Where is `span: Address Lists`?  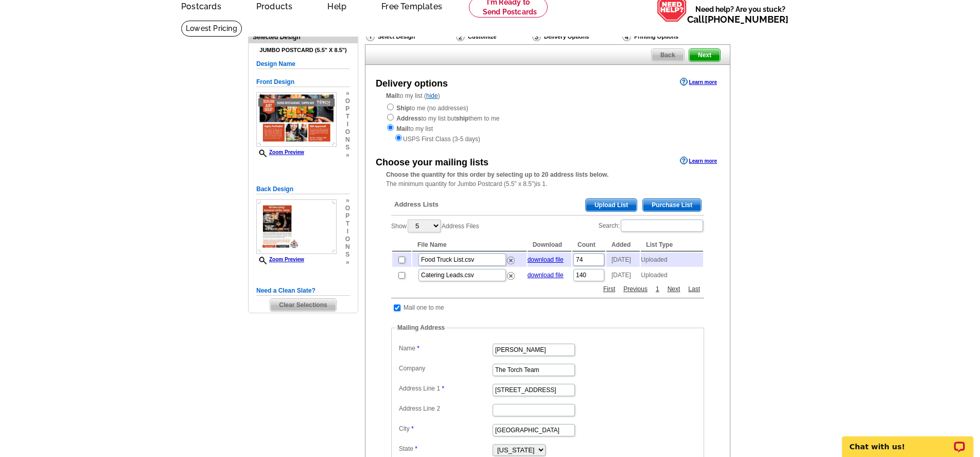 span: Address Lists is located at coordinates (416, 204).